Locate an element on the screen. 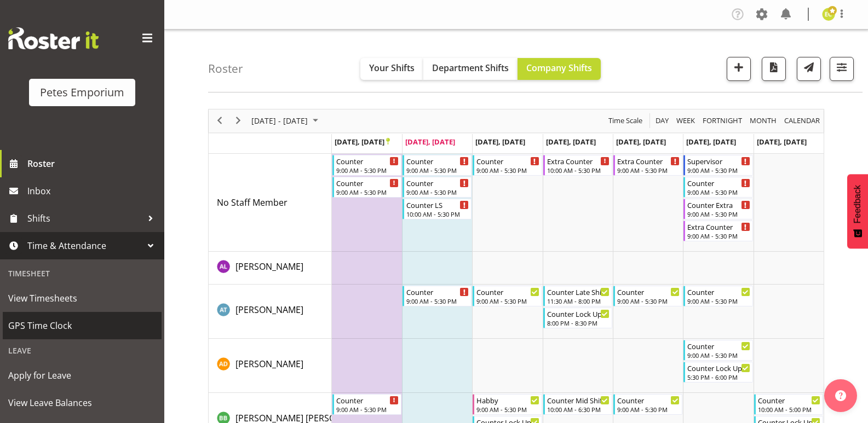 The width and height of the screenshot is (868, 423). div: 8:00 PM - 8:30 PM is located at coordinates (579, 323).